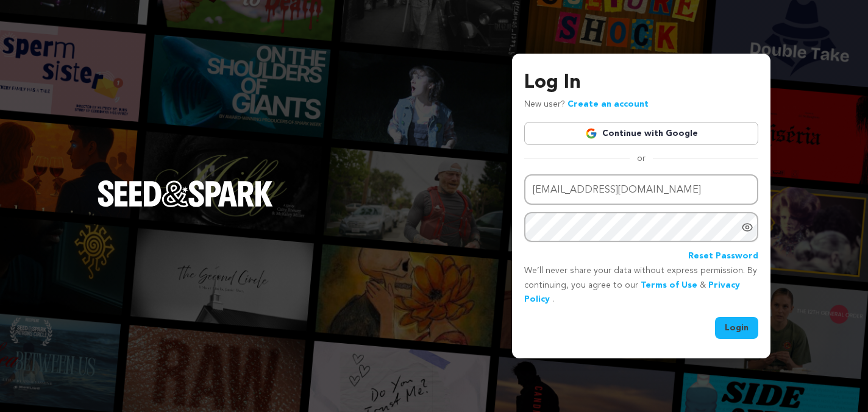 The width and height of the screenshot is (868, 412). Describe the element at coordinates (641, 158) in the screenshot. I see `span: or` at that location.